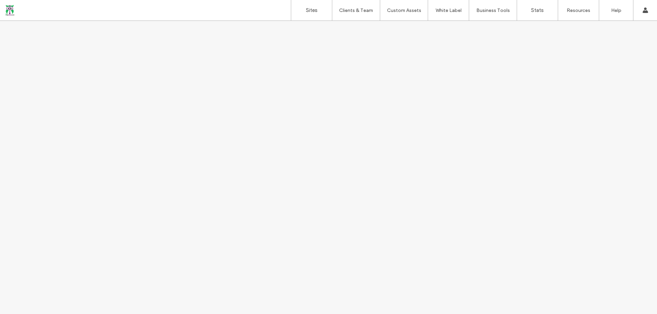  What do you see at coordinates (493, 10) in the screenshot?
I see `label: Business Tools` at bounding box center [493, 10].